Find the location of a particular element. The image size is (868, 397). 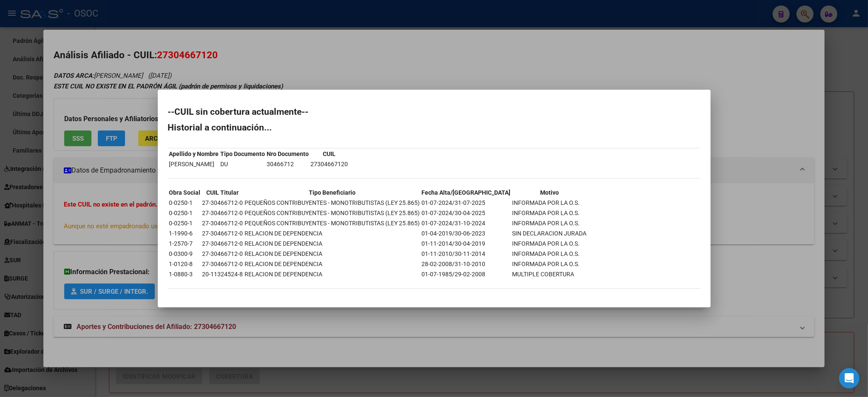

td: 1-2570-7 is located at coordinates (185, 244).